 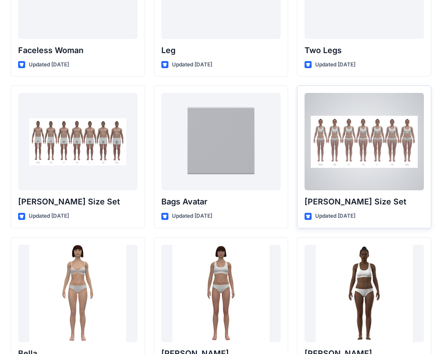 What do you see at coordinates (78, 142) in the screenshot?
I see `a: Oliver Size Set` at bounding box center [78, 142].